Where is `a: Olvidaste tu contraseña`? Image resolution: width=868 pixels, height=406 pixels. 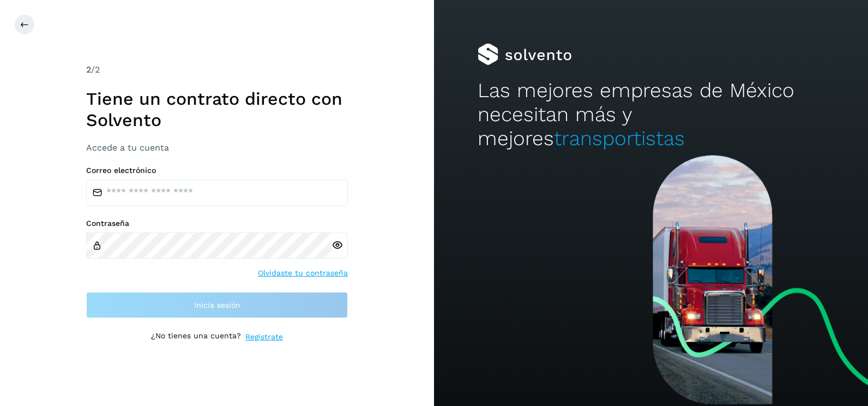
a: Olvidaste tu contraseña is located at coordinates (303, 273).